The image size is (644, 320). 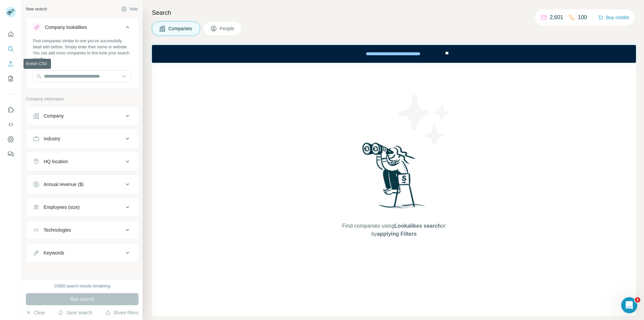 I want to click on button: Search, so click(x=11, y=49).